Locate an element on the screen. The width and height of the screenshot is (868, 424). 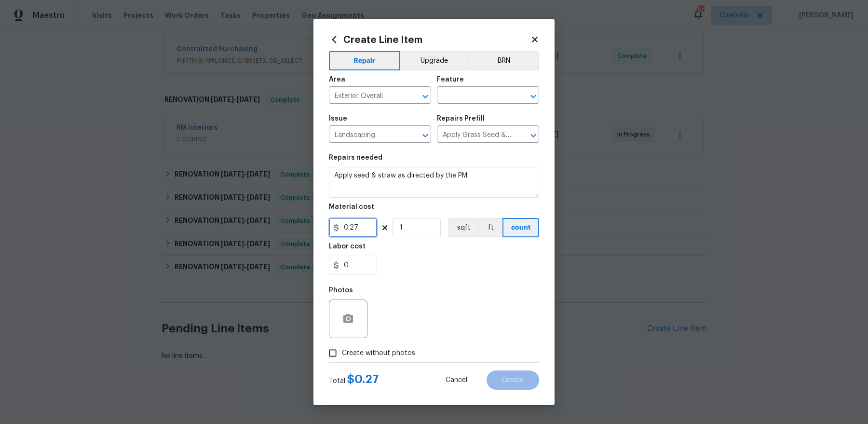
textarea: Apply seed & straw as directed by the PM. is located at coordinates (434, 182).